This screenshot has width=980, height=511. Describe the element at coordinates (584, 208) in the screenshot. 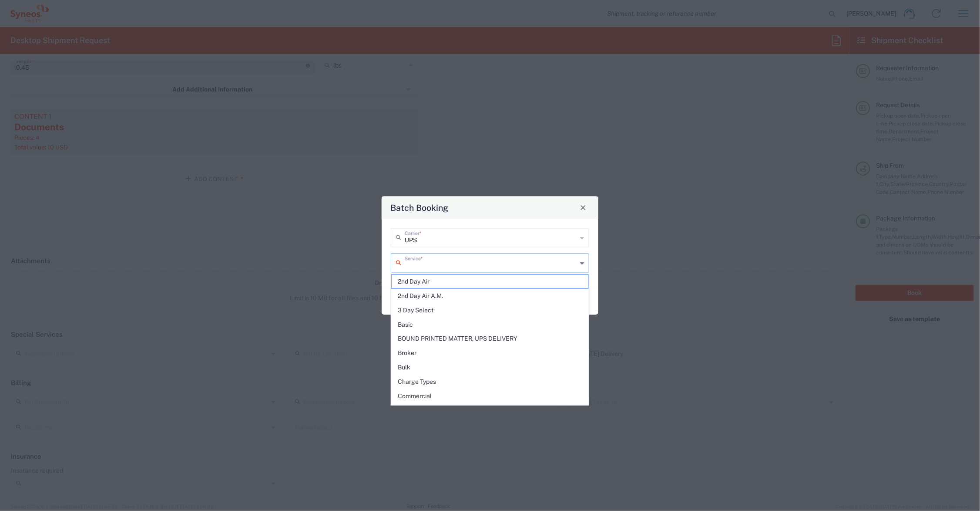

I see `button: Close` at that location.